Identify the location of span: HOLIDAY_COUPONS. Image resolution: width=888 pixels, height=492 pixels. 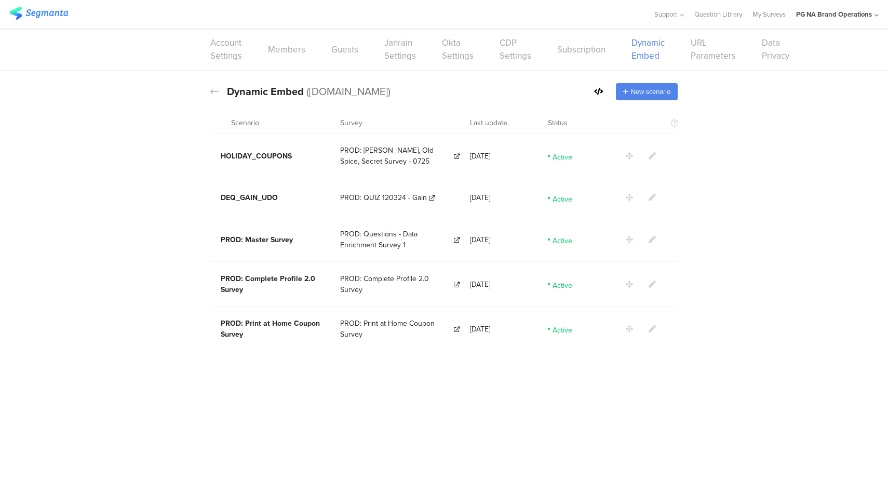
(256, 156).